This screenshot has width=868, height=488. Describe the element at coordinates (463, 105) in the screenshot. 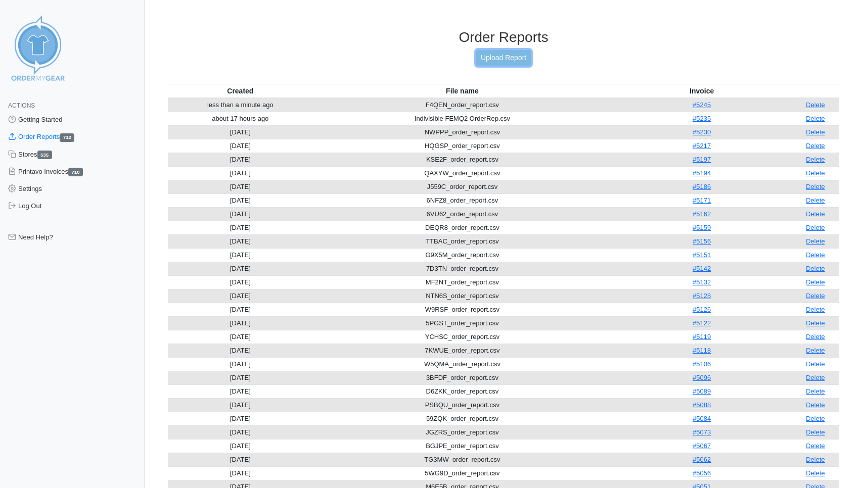

I see `td: F4QEN_order_report.csv` at that location.